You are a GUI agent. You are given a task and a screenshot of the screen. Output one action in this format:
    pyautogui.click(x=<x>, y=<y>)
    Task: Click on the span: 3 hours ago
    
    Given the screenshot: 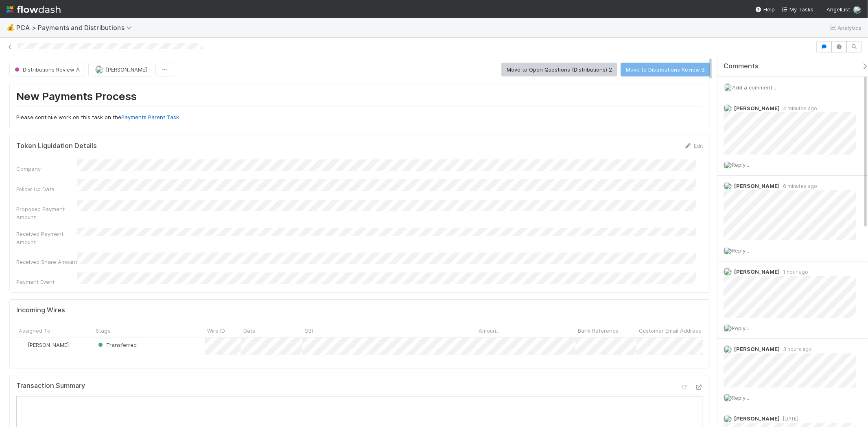 What is the action you would take?
    pyautogui.click(x=795, y=349)
    